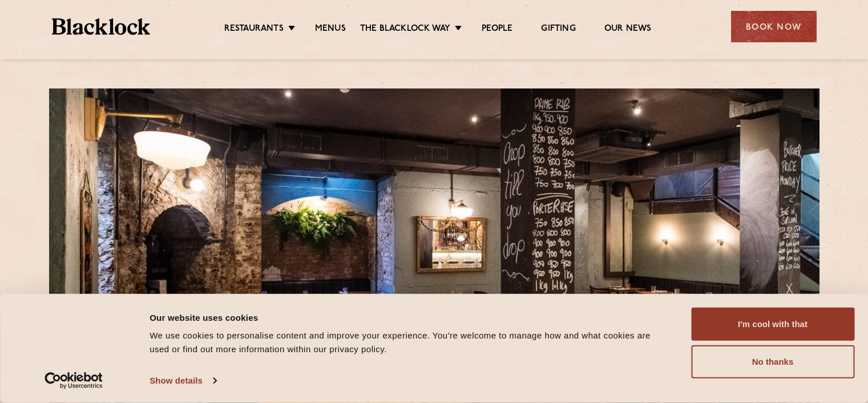  I want to click on a: Menus, so click(330, 29).